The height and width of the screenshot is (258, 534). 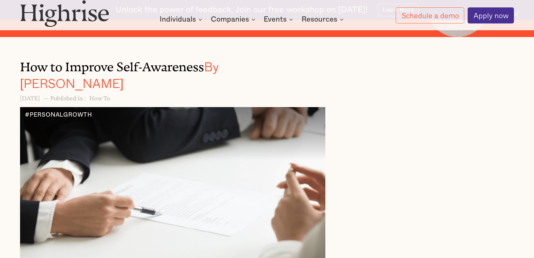 I want to click on h3: How to Improve Self-Awareness, so click(x=158, y=74).